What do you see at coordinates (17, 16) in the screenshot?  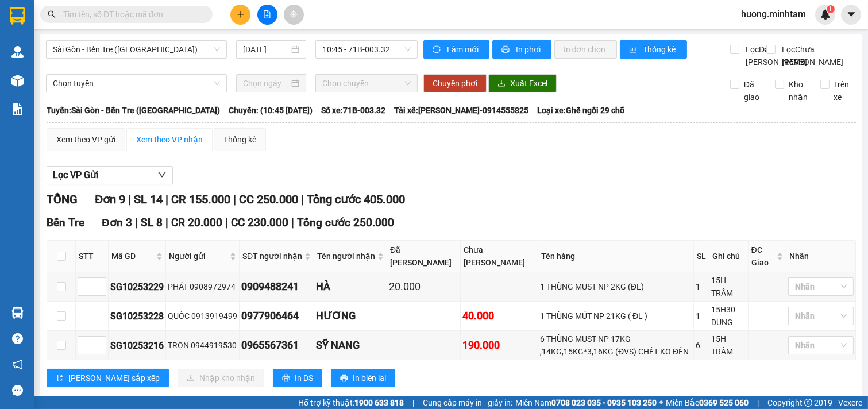 I see `img: logo-vxr` at bounding box center [17, 16].